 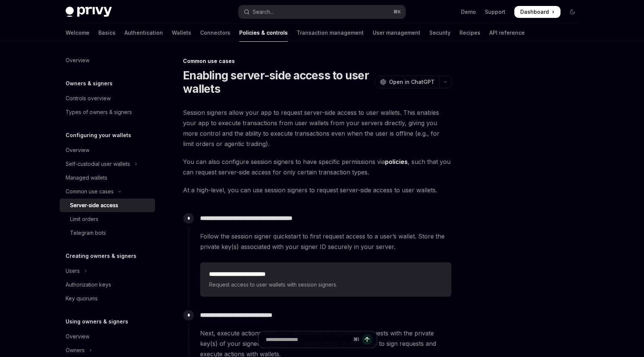 I want to click on button: Open in ChatGPT, so click(x=407, y=82).